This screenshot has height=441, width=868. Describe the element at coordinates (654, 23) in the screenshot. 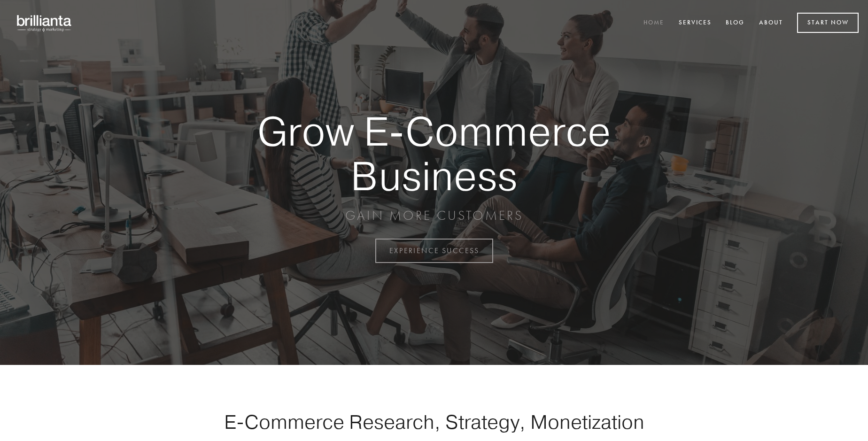

I see `a: Home` at that location.